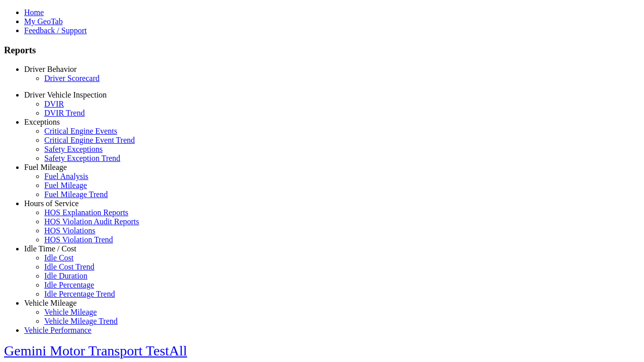  What do you see at coordinates (82, 158) in the screenshot?
I see `a: Safety Exception Trend` at bounding box center [82, 158].